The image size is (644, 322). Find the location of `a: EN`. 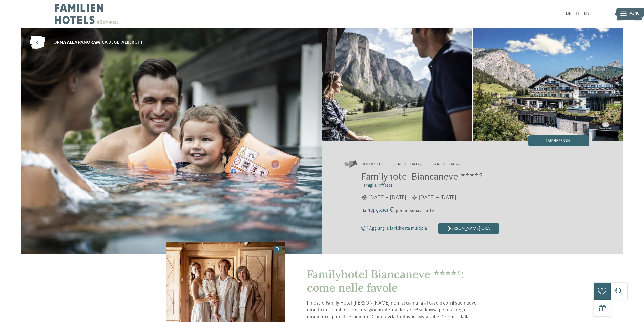

a: EN is located at coordinates (586, 14).